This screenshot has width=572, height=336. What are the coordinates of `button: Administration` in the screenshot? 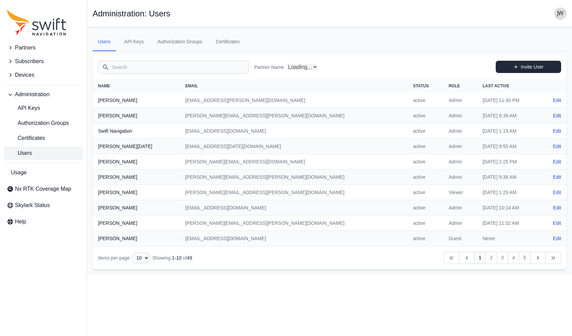 It's located at (43, 94).